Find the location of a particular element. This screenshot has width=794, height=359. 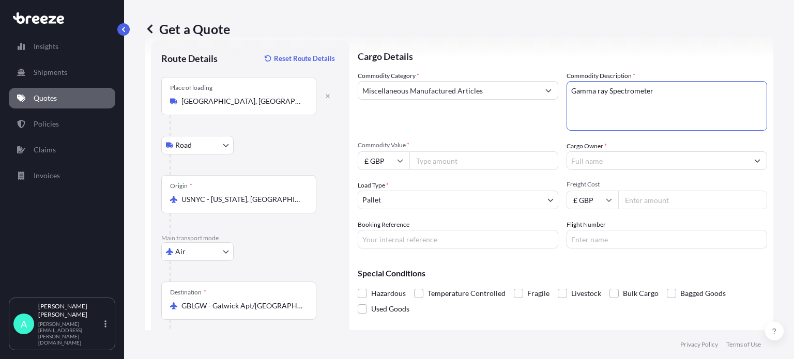

span: Commodity Value is located at coordinates (458, 145).